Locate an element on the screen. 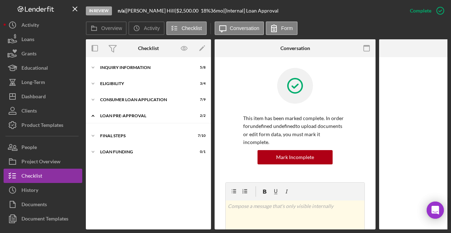 Image resolution: width=451 pixels, height=233 pixels. div: 2 / 2 is located at coordinates (199, 116).